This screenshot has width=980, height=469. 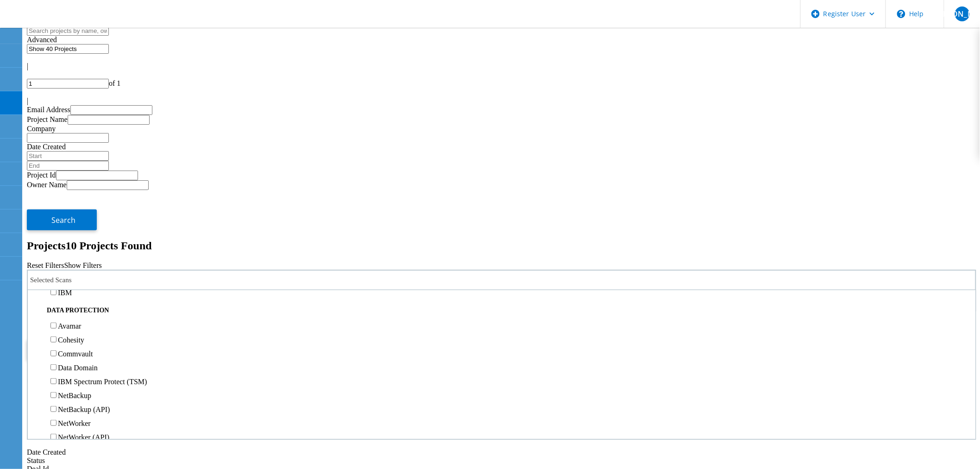 What do you see at coordinates (901, 14) in the screenshot?
I see `svg: \n` at bounding box center [901, 14].